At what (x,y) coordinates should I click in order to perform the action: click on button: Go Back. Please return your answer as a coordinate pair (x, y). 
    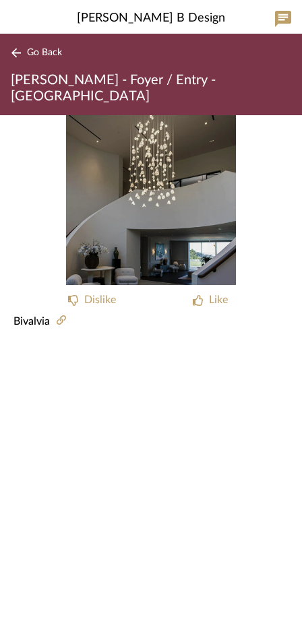
    Looking at the image, I should click on (38, 53).